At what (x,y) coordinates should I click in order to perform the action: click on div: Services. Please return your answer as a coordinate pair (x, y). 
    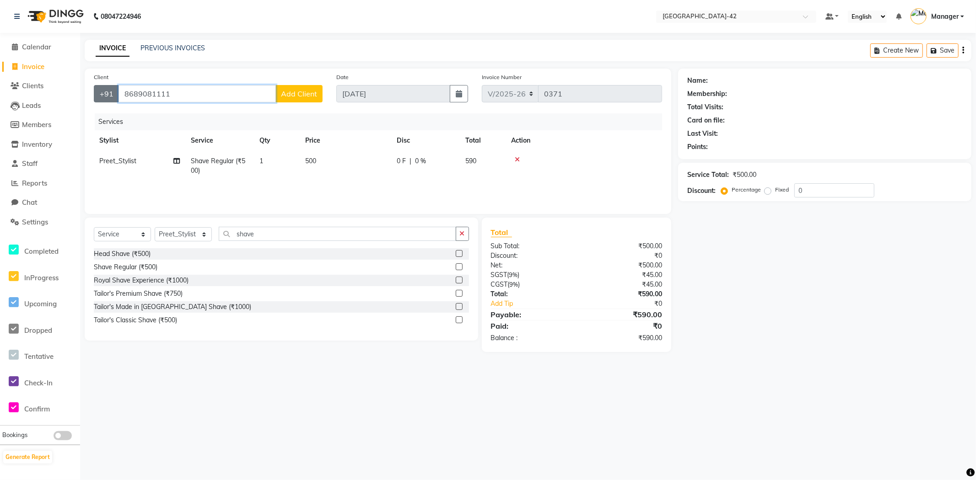
    Looking at the image, I should click on (382, 122).